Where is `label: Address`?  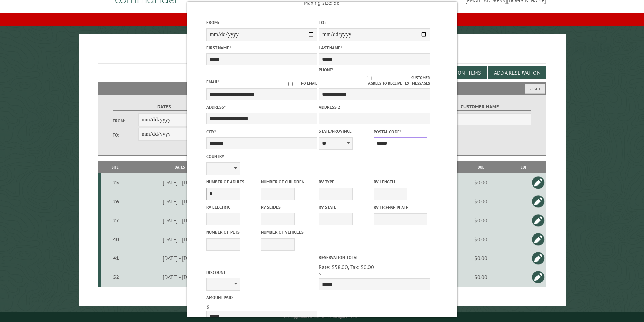 label: Address is located at coordinates (262, 107).